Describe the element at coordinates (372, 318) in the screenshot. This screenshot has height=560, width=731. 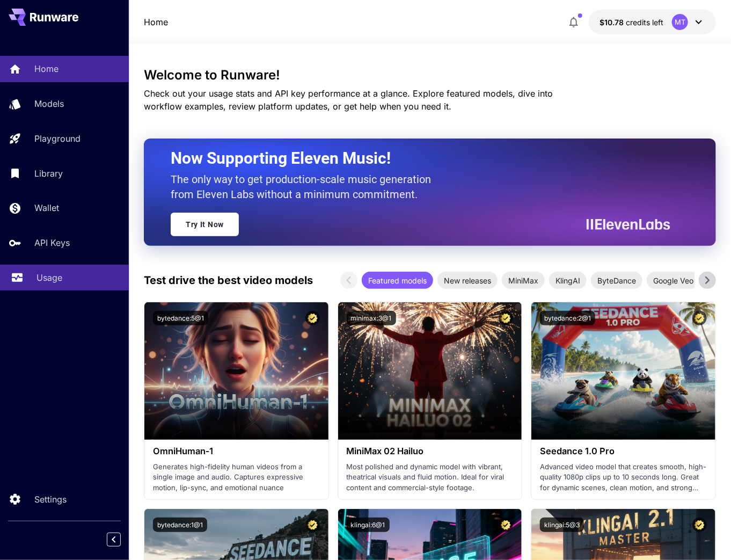
I see `button: minimax:3@1` at that location.